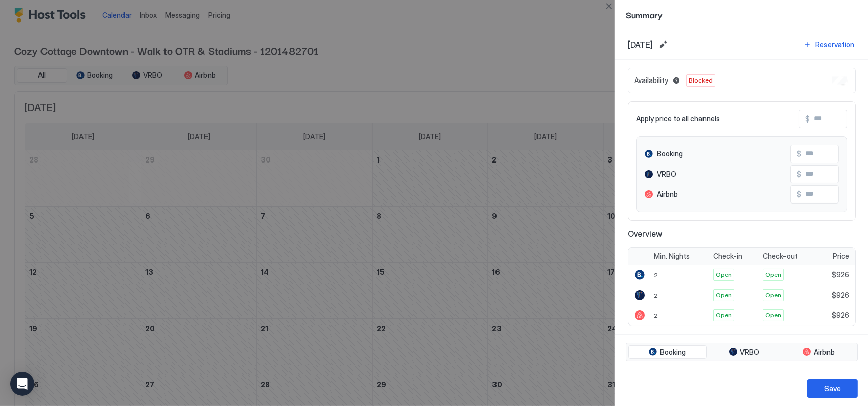 This screenshot has width=868, height=406. I want to click on span: Availability, so click(651, 81).